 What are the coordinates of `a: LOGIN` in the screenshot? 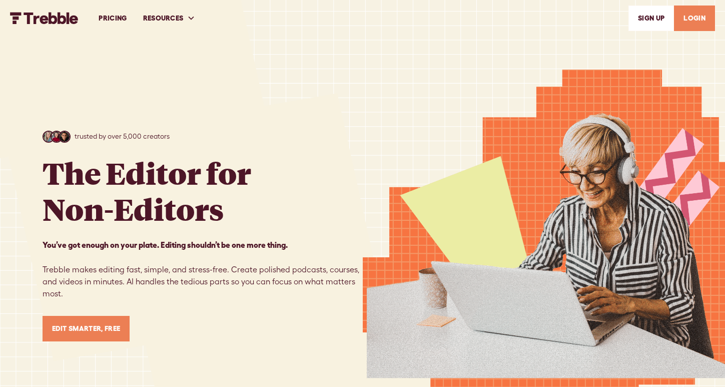 It's located at (695, 18).